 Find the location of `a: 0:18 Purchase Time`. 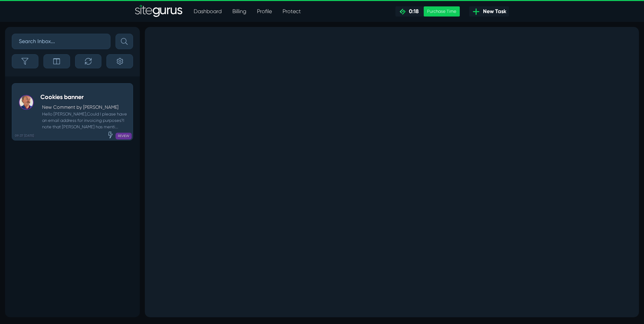

a: 0:18 Purchase Time is located at coordinates (427, 12).